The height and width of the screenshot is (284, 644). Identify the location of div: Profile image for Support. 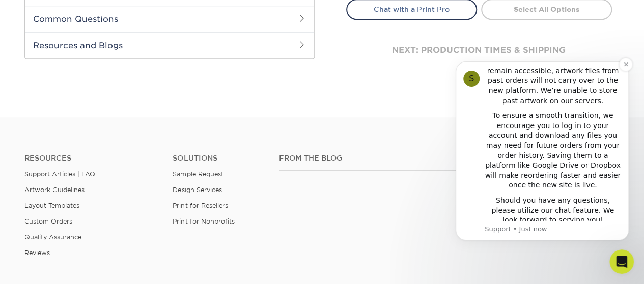
(31, 33).